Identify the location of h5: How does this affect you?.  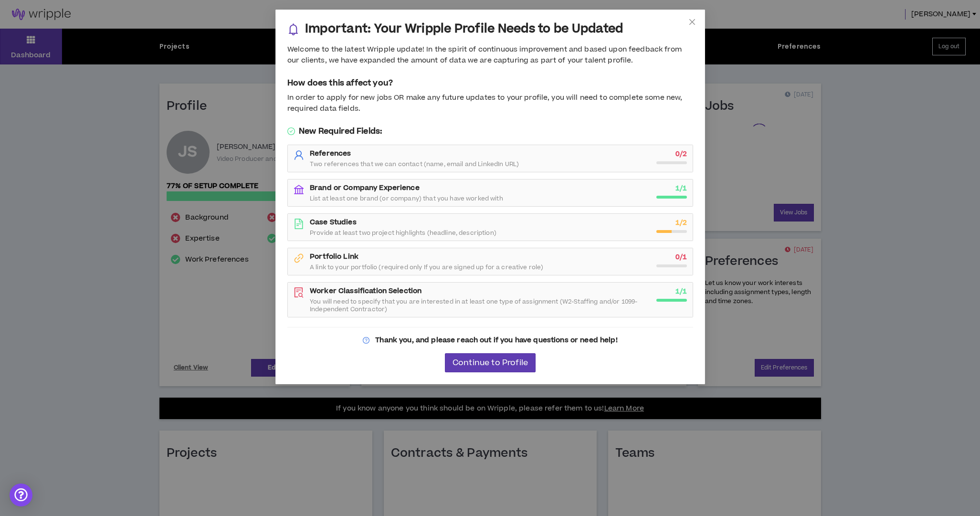
(490, 83).